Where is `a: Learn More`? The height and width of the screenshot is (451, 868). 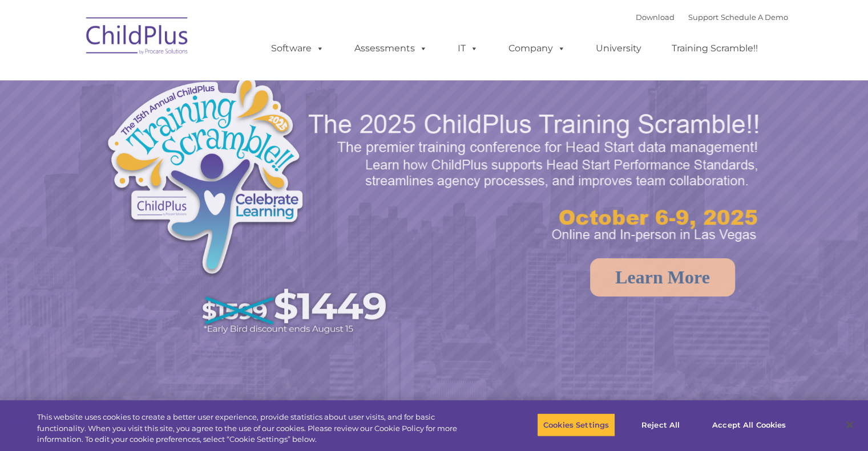 a: Learn More is located at coordinates (663, 277).